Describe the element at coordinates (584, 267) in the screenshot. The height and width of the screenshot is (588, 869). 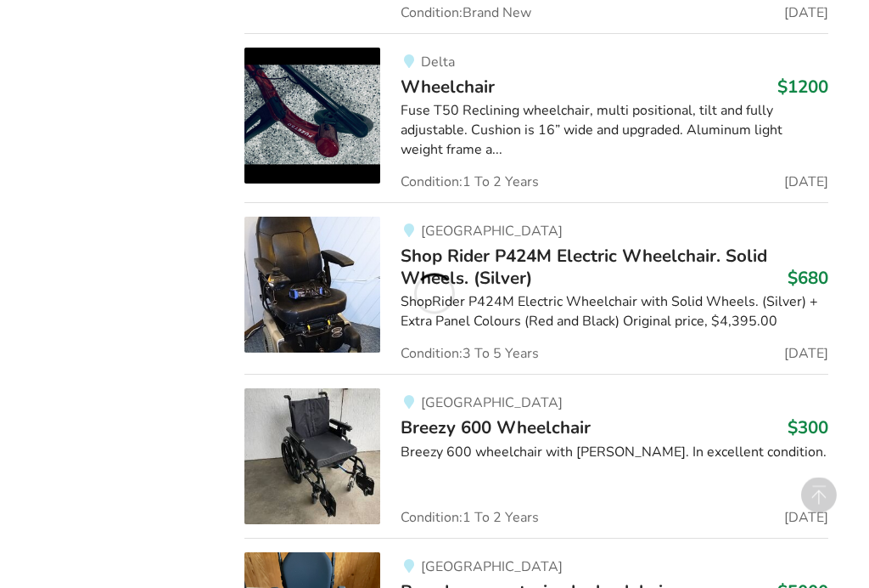
I see `span: Shop Rider P424M Electric Wheelchair. Solid Wheels. (Silver)` at that location.